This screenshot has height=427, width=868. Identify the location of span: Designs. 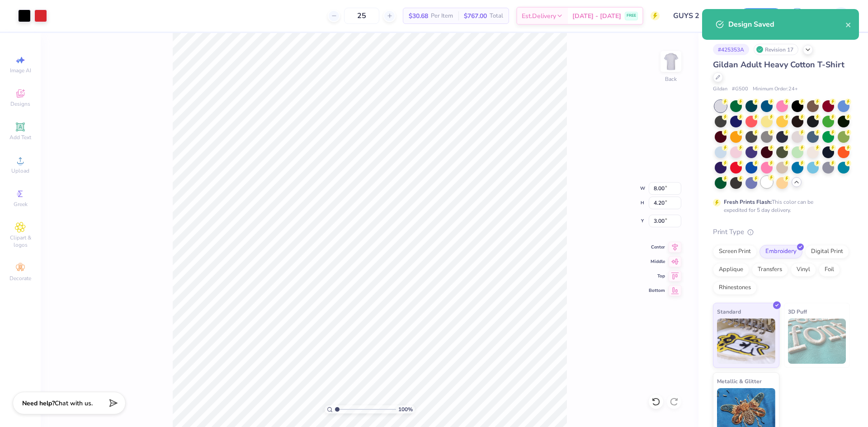
(21, 104).